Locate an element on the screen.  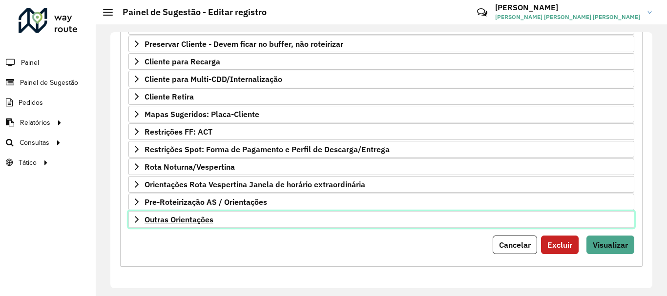
span: Cancelar is located at coordinates (515, 245).